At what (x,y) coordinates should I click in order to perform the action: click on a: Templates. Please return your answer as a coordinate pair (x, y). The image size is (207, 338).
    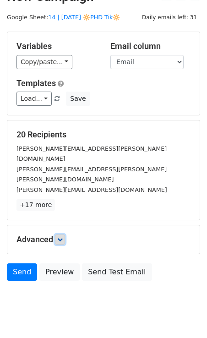
    Looking at the image, I should click on (36, 83).